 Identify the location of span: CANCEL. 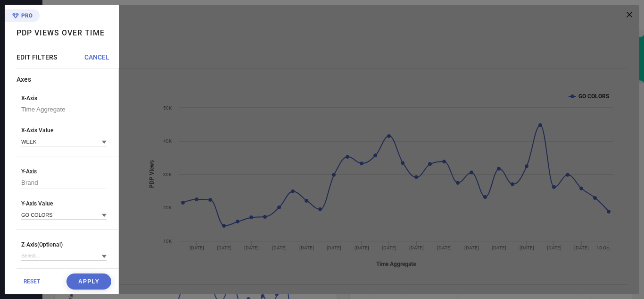
(96, 57).